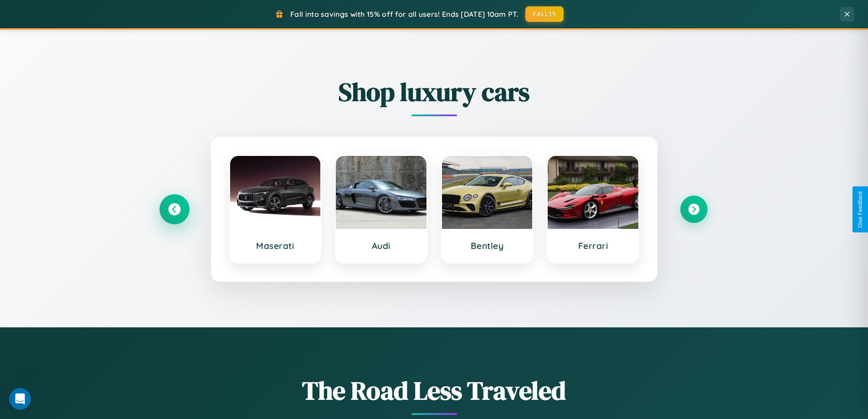 This screenshot has height=419, width=868. Describe the element at coordinates (435, 390) in the screenshot. I see `h1: The Road Less Traveled` at that location.